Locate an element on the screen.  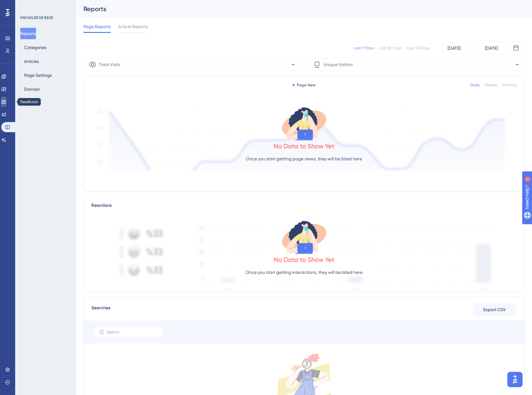
div: Last 7 Days is located at coordinates (364, 48).